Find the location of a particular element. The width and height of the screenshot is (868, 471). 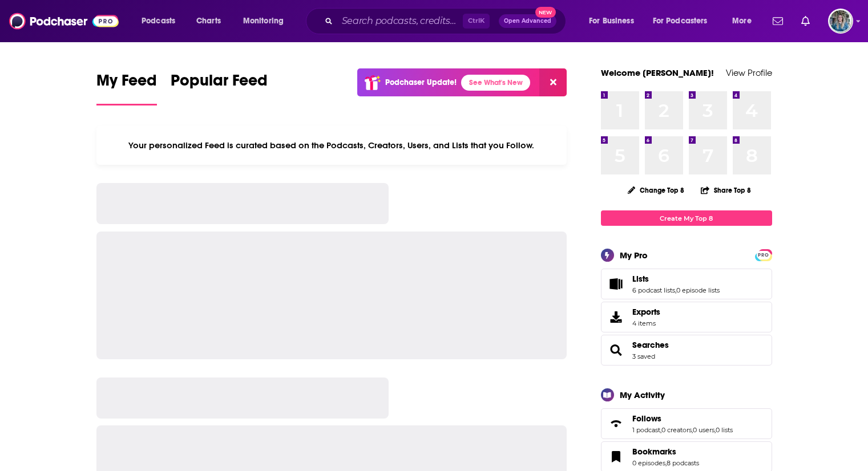

button: Show profile menu is located at coordinates (841, 21).